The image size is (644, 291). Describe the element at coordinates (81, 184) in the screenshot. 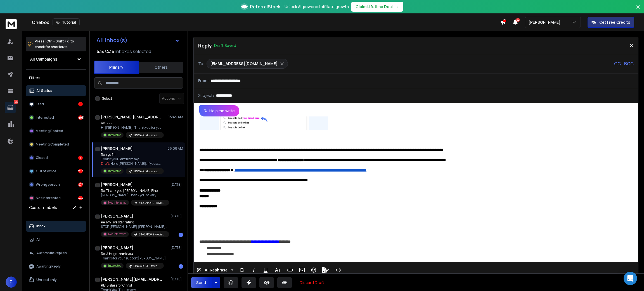

I see `div: 277` at that location.